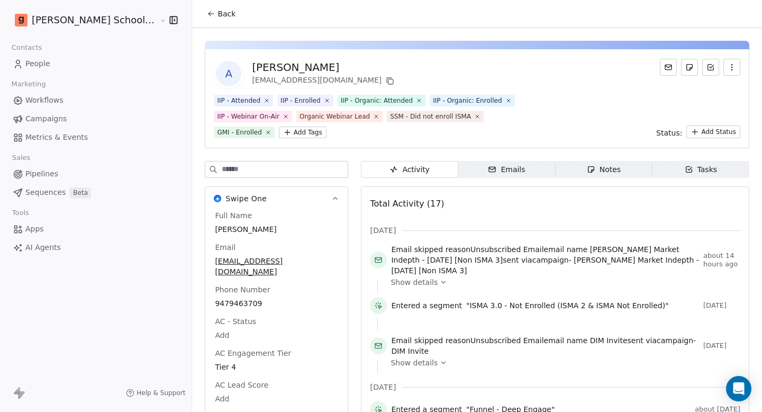 Image resolution: width=762 pixels, height=412 pixels. I want to click on a: Apps, so click(96, 229).